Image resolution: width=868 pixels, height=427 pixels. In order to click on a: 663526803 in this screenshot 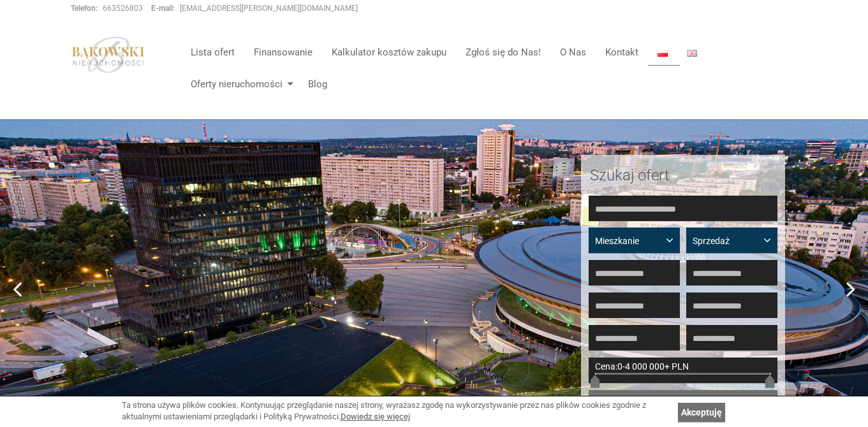, I will do `click(122, 8)`.